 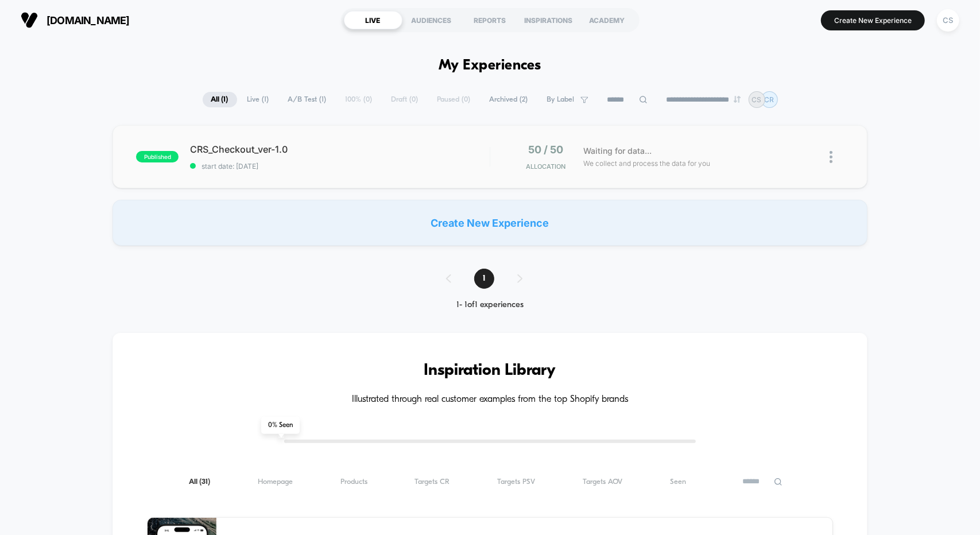 What do you see at coordinates (546, 166) in the screenshot?
I see `span: Allocation` at bounding box center [546, 166].